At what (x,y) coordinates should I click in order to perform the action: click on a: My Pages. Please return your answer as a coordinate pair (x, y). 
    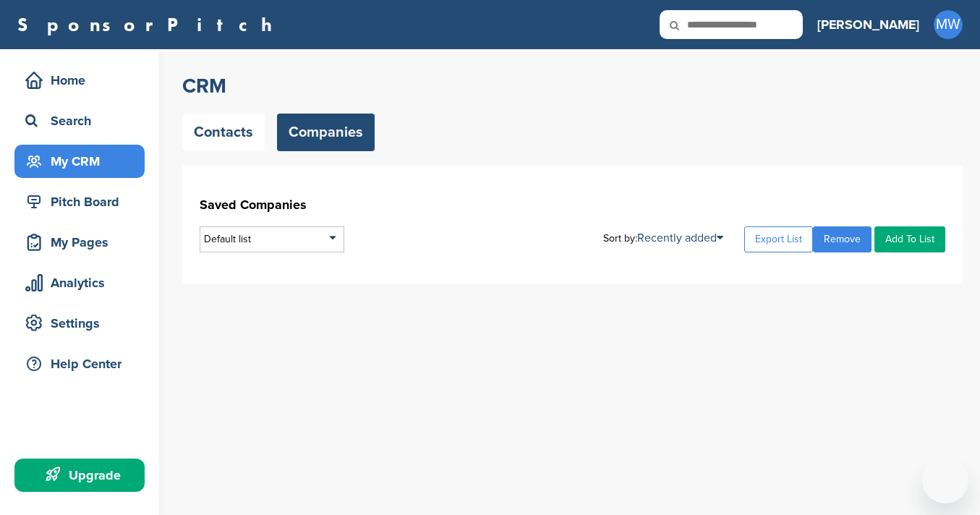
    Looking at the image, I should click on (80, 242).